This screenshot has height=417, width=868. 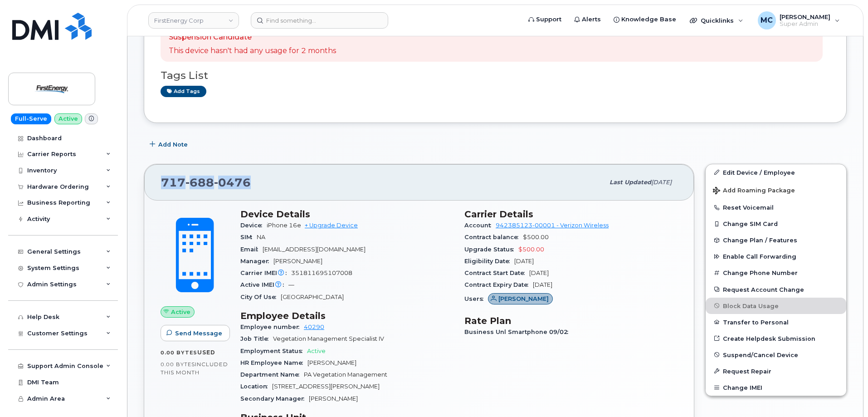 I want to click on button: Enable Call Forwarding, so click(x=776, y=257).